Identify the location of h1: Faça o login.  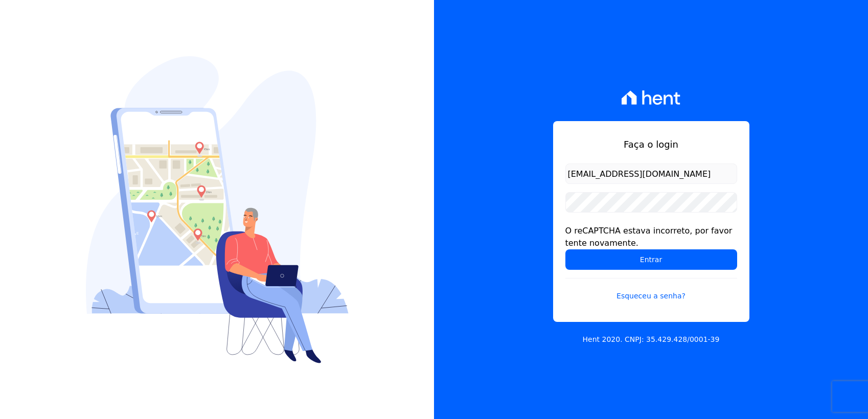
(652, 144).